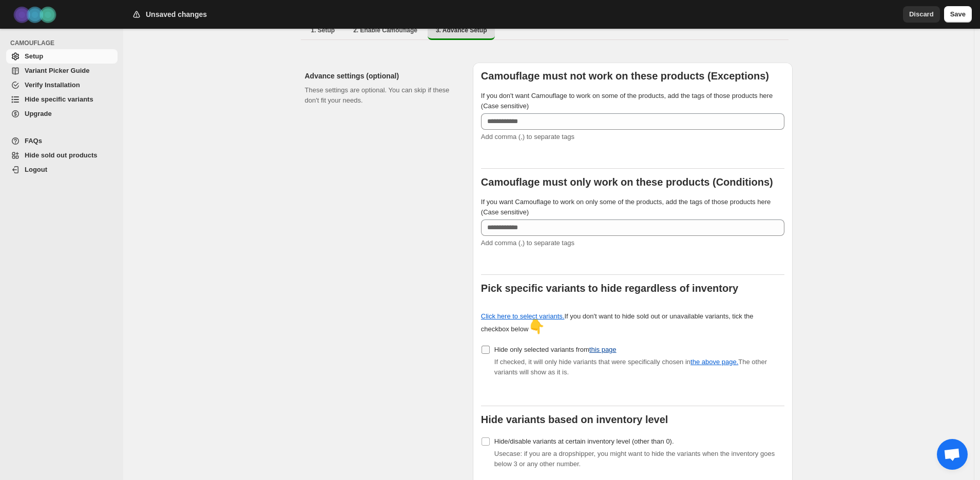 This screenshot has height=480, width=980. I want to click on b: Camouflage must only work on these products (Conditions), so click(627, 182).